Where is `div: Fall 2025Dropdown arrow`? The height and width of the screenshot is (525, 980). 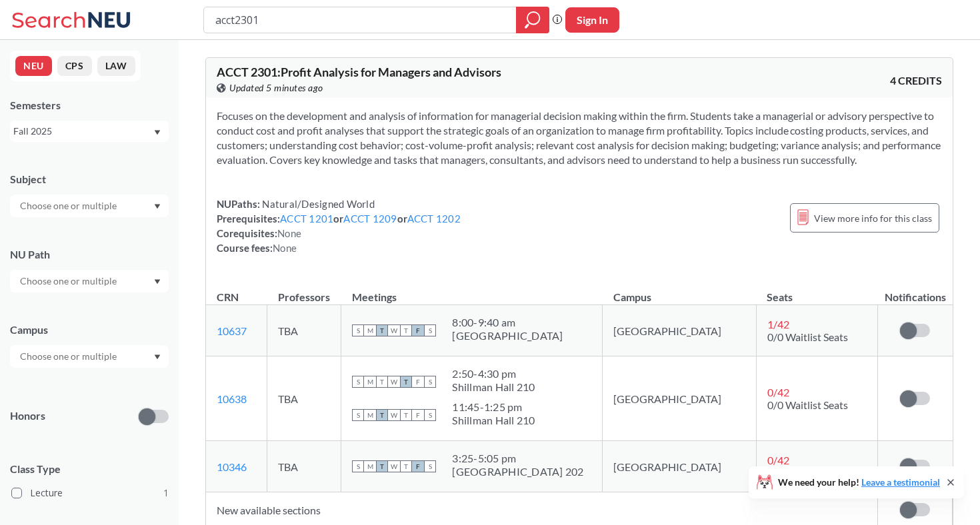
div: Fall 2025Dropdown arrow is located at coordinates (89, 131).